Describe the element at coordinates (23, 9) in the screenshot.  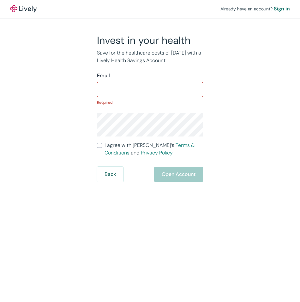
I see `img: Lively` at that location.